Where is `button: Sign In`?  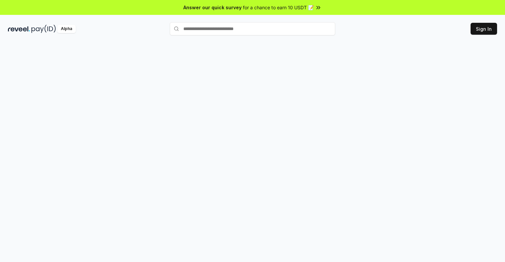 button: Sign In is located at coordinates (484, 29).